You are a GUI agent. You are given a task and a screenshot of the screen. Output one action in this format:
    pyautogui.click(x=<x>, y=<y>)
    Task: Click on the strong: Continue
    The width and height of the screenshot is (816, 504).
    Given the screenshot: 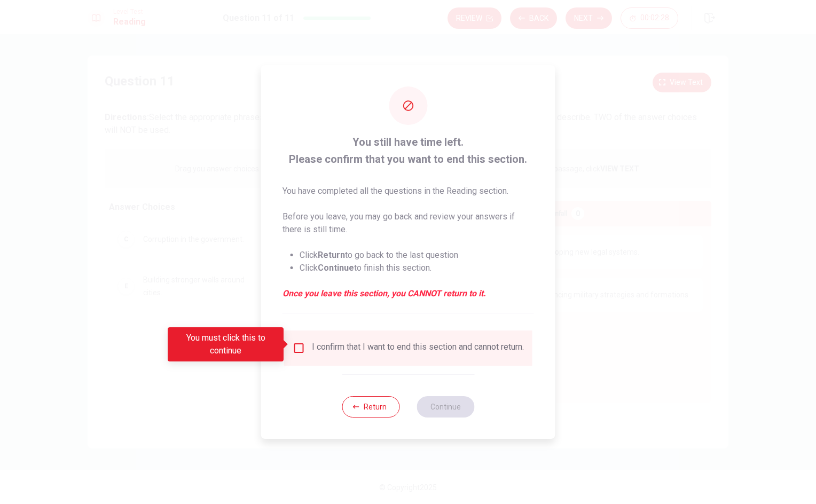 What is the action you would take?
    pyautogui.click(x=336, y=268)
    